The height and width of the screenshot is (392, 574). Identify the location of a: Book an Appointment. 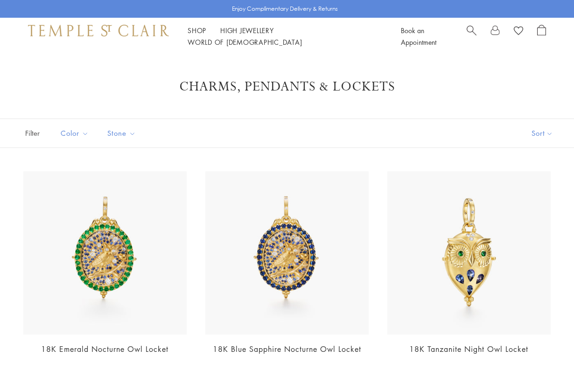
(419, 36).